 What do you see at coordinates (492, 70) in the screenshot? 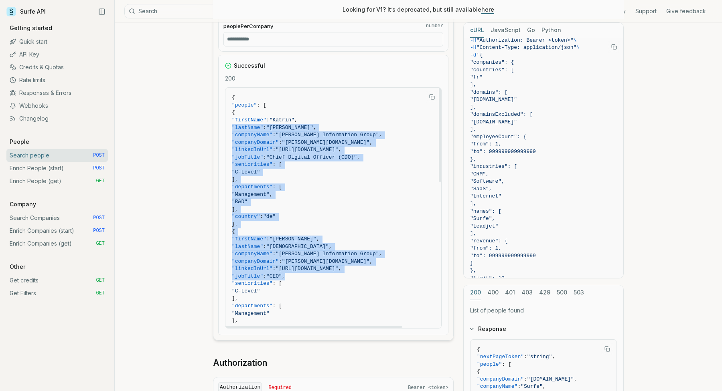
I see `span: "countries": [` at bounding box center [492, 70].